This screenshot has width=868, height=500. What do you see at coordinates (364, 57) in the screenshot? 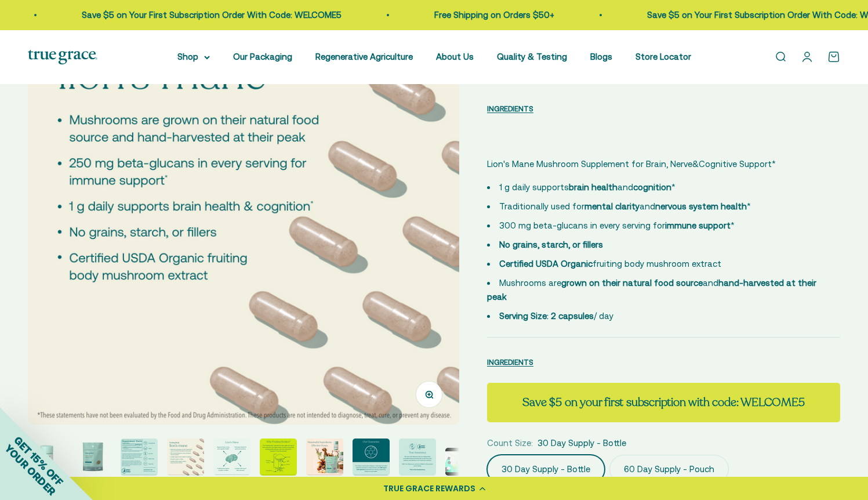
I see `a: Regenerative Agriculture` at bounding box center [364, 57].